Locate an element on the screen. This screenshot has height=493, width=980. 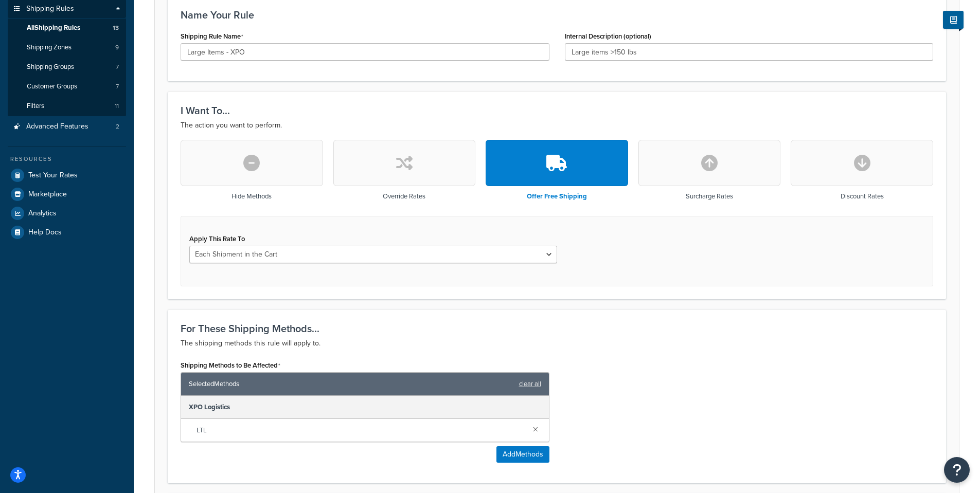
span: 2 is located at coordinates (117, 127).